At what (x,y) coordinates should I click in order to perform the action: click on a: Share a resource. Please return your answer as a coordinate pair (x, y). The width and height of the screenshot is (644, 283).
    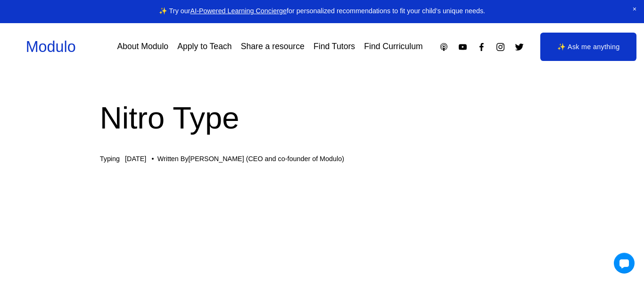
    Looking at the image, I should click on (272, 47).